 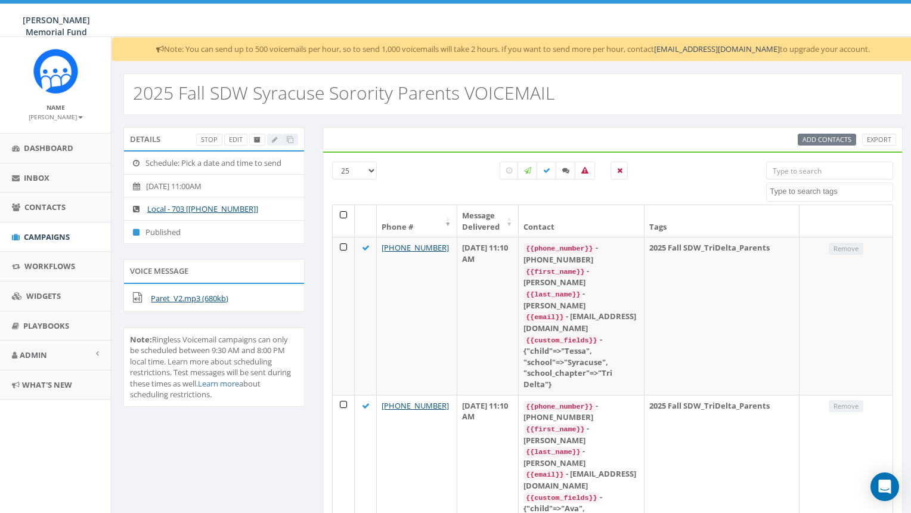 What do you see at coordinates (190, 298) in the screenshot?
I see `a: Paret_V2.mp3 (680kb)` at bounding box center [190, 298].